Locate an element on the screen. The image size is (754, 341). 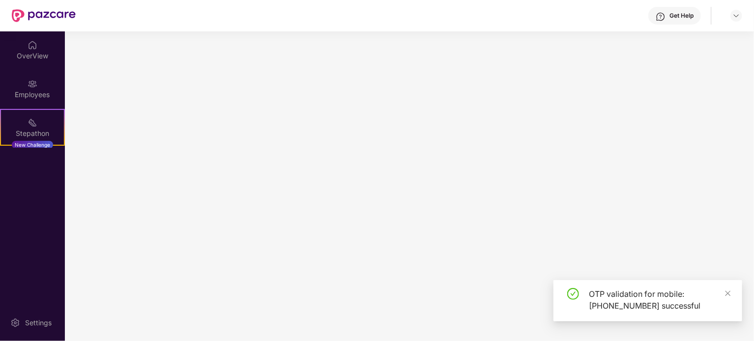
img: New Pazcare Logo is located at coordinates (44, 16).